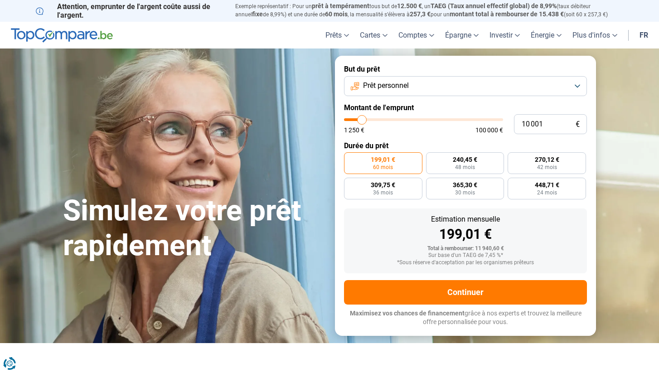 This screenshot has height=373, width=659. What do you see at coordinates (465, 185) in the screenshot?
I see `span: 365,30 €` at bounding box center [465, 185].